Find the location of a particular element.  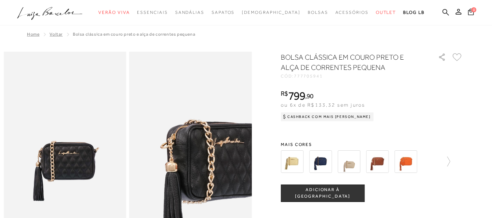

span: 90 is located at coordinates (310, 96).